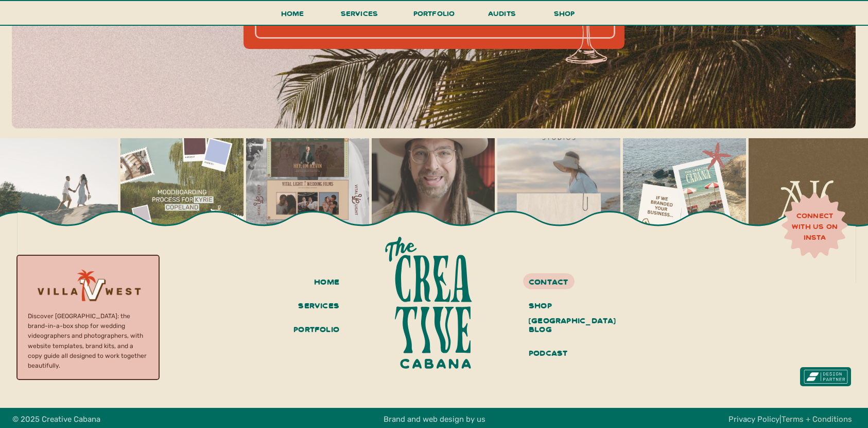  Describe the element at coordinates (815, 226) in the screenshot. I see `h3: connect with us on insta` at that location.